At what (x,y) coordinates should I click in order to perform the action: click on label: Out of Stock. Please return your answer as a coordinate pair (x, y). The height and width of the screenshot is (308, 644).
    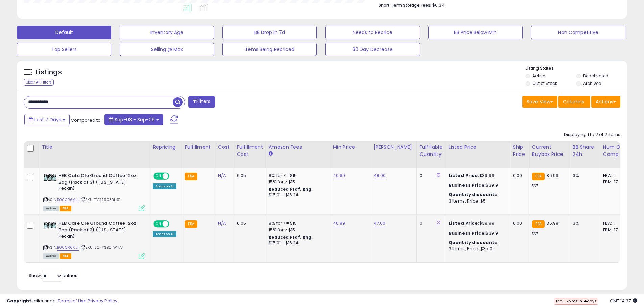
    Looking at the image, I should click on (545, 83).